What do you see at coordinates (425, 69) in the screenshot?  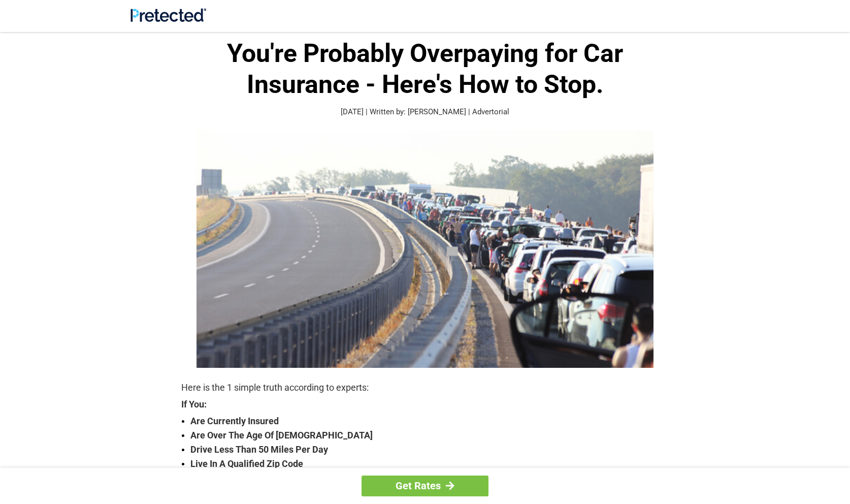 I see `h1: You're Probably Overpaying for Car Insurance - Here's How to Stop.` at bounding box center [425, 69].